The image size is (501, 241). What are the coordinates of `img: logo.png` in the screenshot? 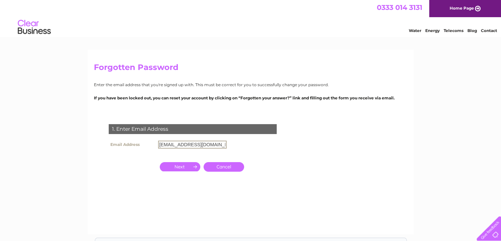 It's located at (34, 27).